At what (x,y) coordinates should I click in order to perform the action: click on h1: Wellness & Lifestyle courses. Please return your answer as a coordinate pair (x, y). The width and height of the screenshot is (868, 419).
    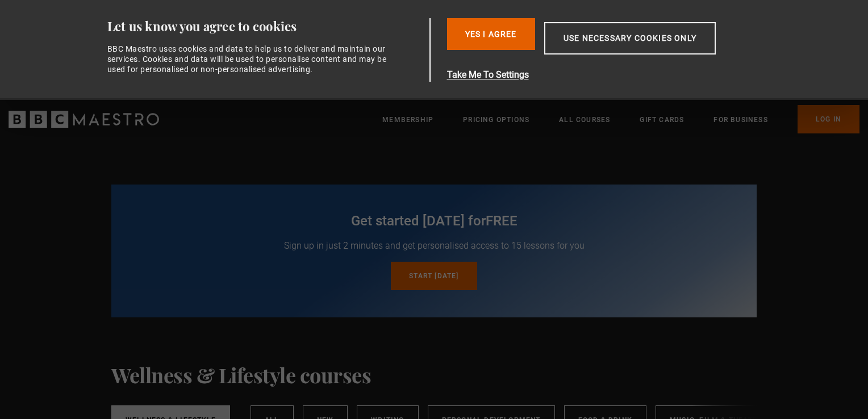
    Looking at the image, I should click on (241, 375).